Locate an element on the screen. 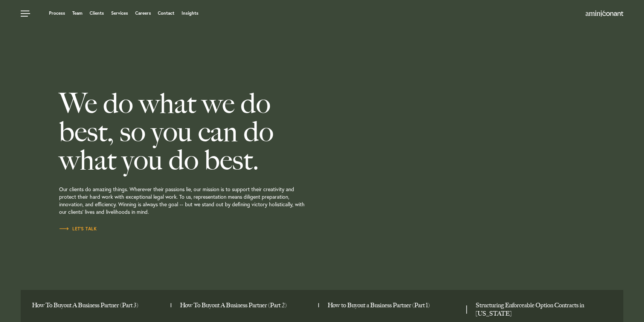 This screenshot has width=644, height=322. a: Contact is located at coordinates (166, 13).